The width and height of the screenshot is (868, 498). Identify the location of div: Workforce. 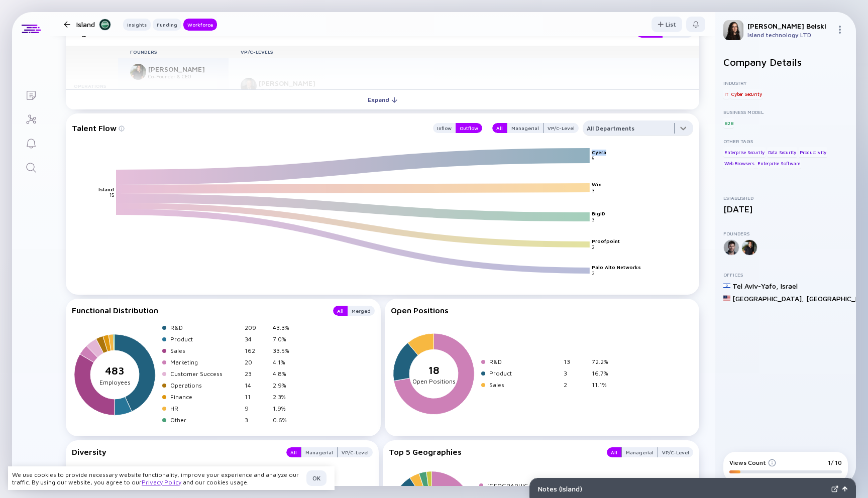
(200, 25).